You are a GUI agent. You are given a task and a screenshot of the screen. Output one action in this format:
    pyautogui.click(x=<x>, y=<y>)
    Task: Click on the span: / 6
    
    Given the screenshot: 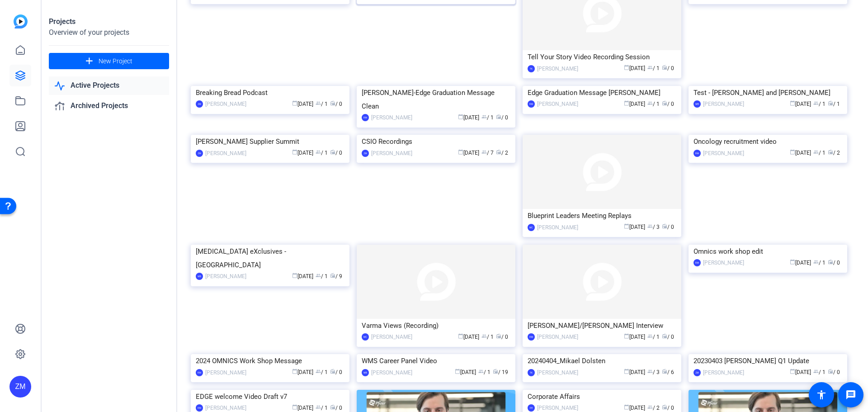 What is the action you would take?
    pyautogui.click(x=668, y=372)
    